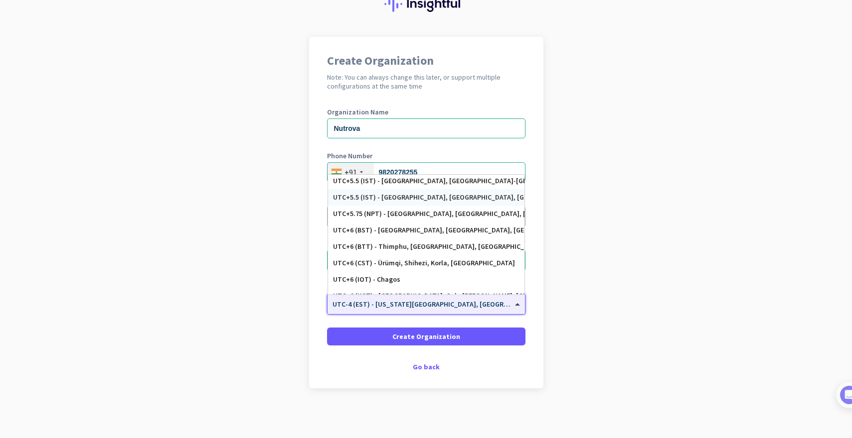 The height and width of the screenshot is (438, 852). I want to click on span: Create Organization, so click(426, 337).